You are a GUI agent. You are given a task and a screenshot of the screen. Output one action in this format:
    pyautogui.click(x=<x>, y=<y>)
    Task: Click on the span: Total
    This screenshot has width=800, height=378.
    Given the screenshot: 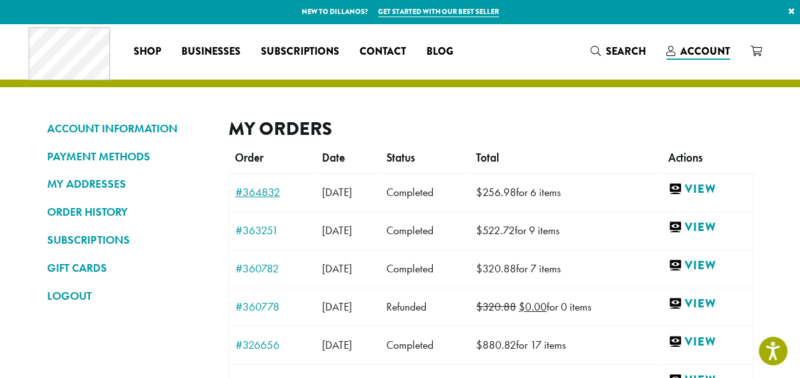 What is the action you would take?
    pyautogui.click(x=488, y=158)
    